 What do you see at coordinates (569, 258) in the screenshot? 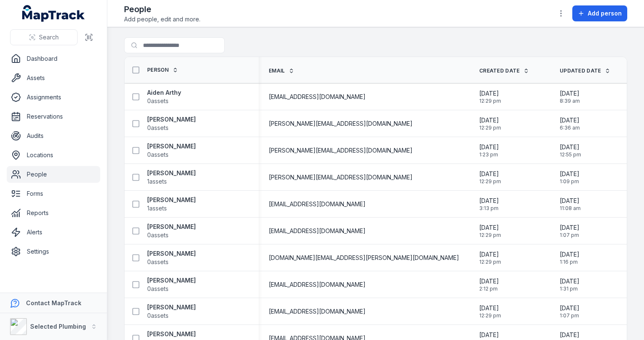
I see `time: 8/11/2025, 1:16:06 PM` at bounding box center [569, 258].